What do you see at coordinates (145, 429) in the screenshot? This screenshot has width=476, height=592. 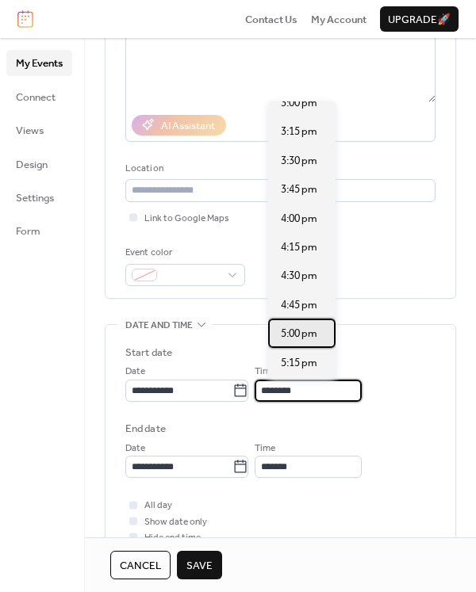 I see `div: End date` at bounding box center [145, 429].